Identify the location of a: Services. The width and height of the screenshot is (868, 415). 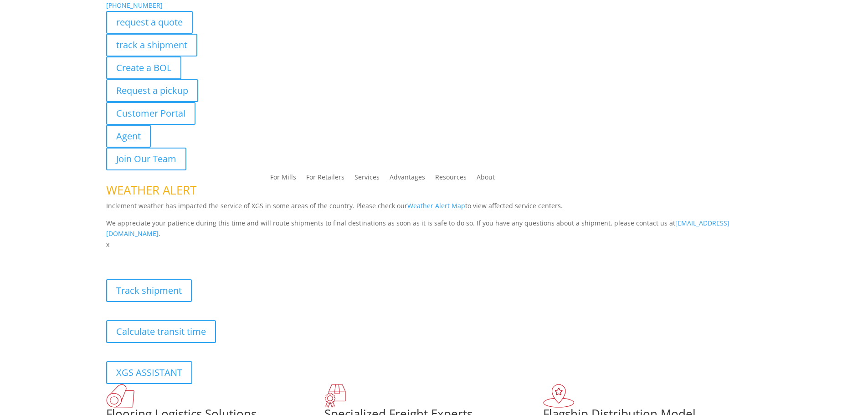
(367, 179).